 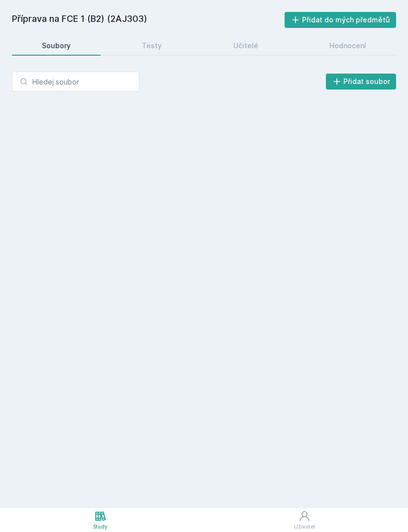 I want to click on div: Testy, so click(x=152, y=46).